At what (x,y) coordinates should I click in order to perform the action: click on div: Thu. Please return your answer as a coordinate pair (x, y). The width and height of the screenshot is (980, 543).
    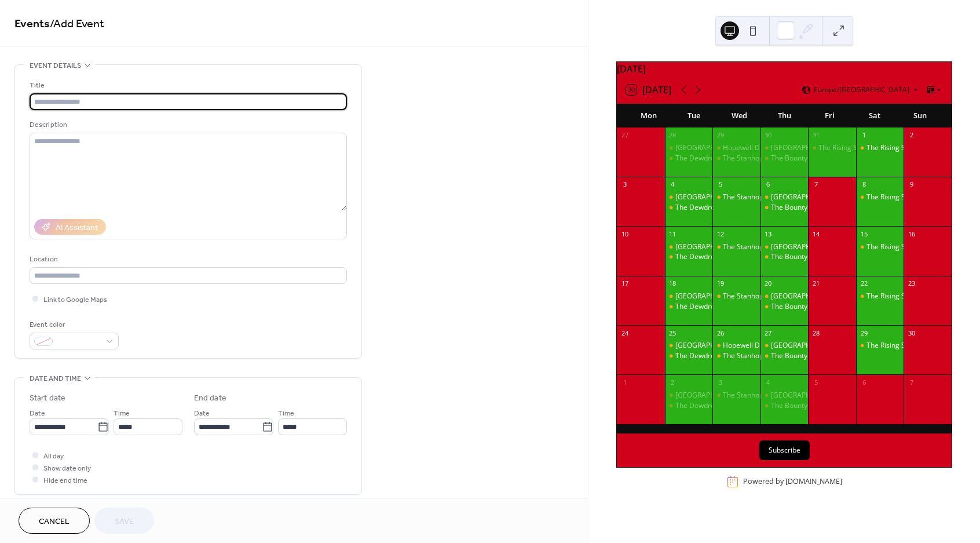
    Looking at the image, I should click on (784, 116).